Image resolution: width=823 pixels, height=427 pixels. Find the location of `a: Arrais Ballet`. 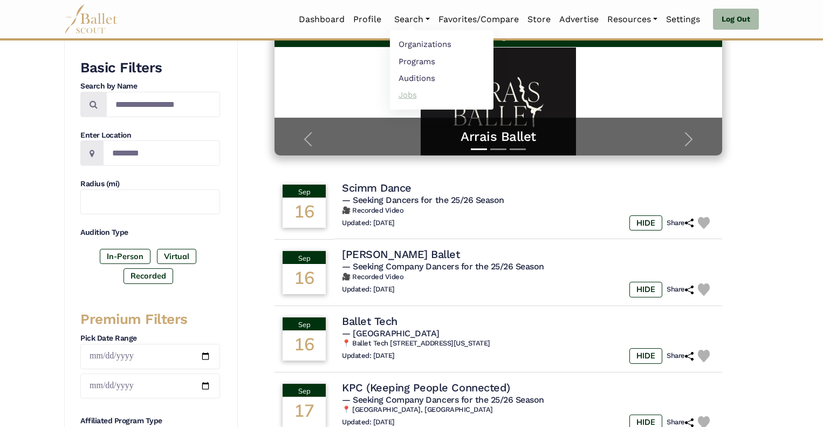

a: Arrais Ballet is located at coordinates (499, 137).